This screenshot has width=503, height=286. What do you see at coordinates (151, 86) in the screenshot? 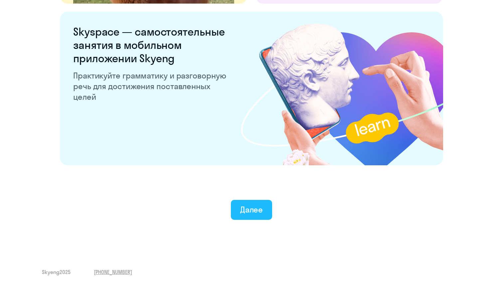
I see `p: Практикуйте грамматику и разговорную речь для достижения поставленных целей` at bounding box center [151, 86].